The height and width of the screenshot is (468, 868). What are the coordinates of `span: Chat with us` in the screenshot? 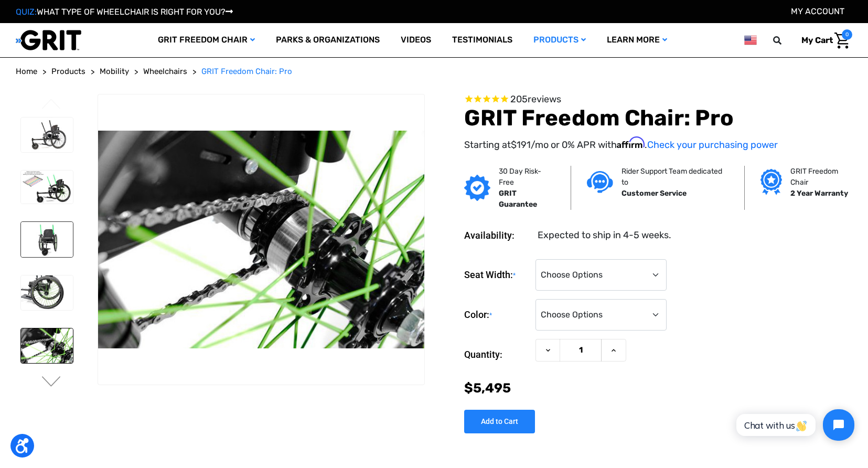 It's located at (51, 25).